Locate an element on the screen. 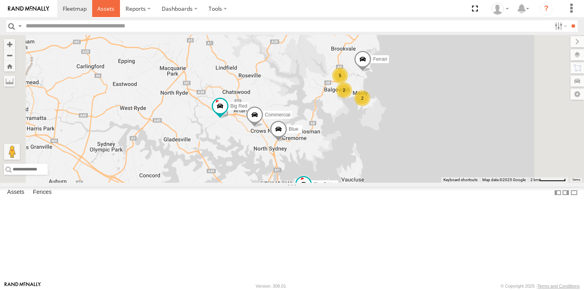 The image size is (584, 290). label: Assets is located at coordinates (15, 193).